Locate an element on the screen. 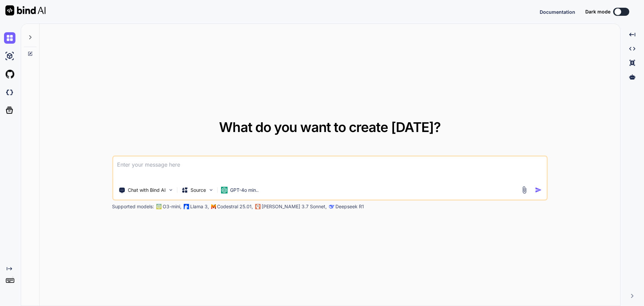  img: Mistral-AI is located at coordinates (213, 207).